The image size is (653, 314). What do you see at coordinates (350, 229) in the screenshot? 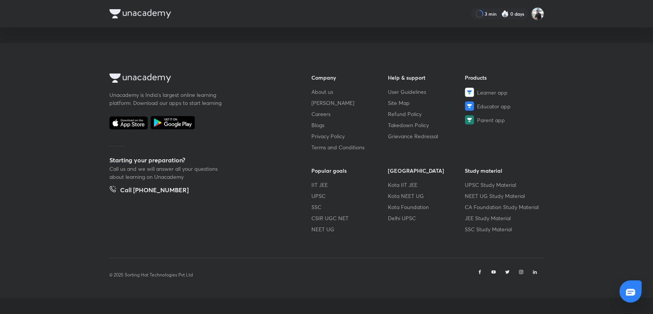
I see `a: NEET UG` at bounding box center [350, 229].